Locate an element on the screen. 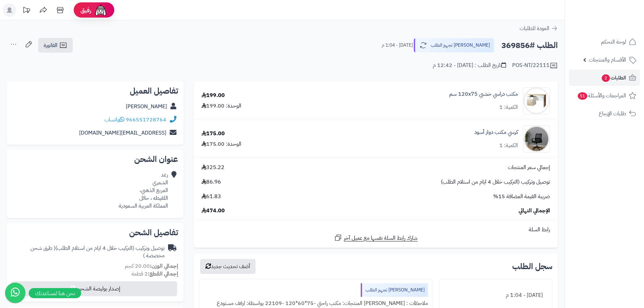 The height and width of the screenshot is (308, 644). a: تحديثات المنصة is located at coordinates (26, 11).